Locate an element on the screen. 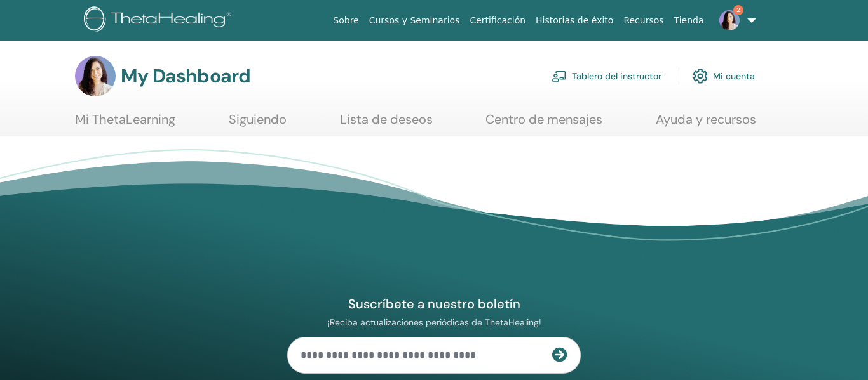  a: Certificación is located at coordinates (498, 20).